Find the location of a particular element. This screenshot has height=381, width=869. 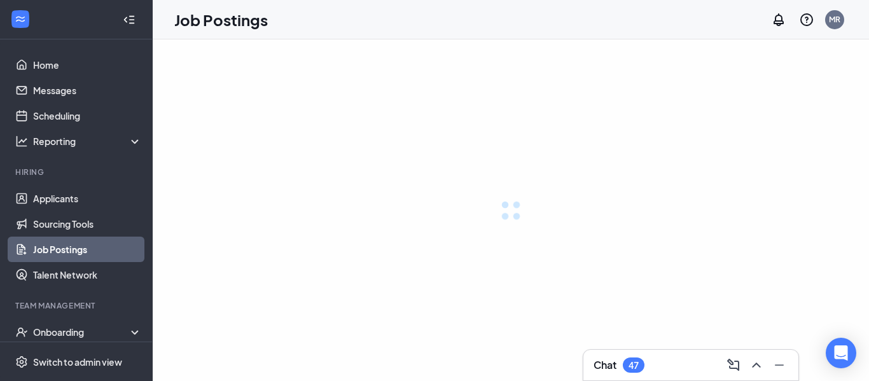

button: ChevronUp is located at coordinates (755, 365).